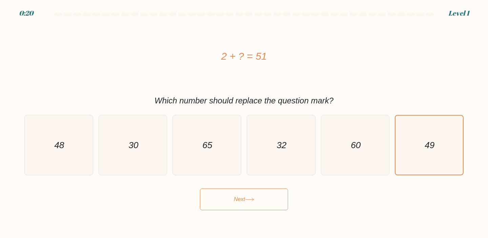 This screenshot has height=238, width=488. What do you see at coordinates (244, 56) in the screenshot?
I see `div: 2 + ? = 51` at bounding box center [244, 56].